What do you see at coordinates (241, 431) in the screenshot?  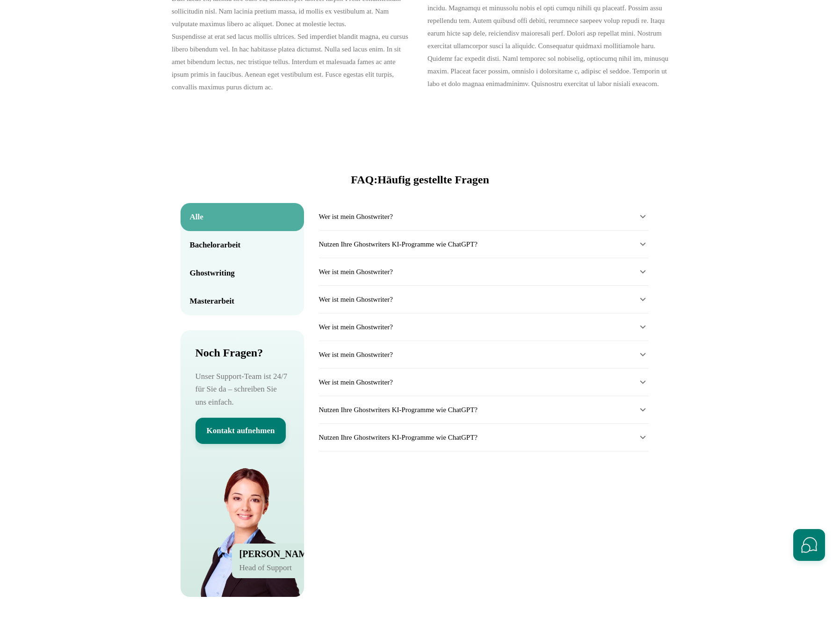 I see `button: Kontakt aufnehmen` at bounding box center [241, 431].